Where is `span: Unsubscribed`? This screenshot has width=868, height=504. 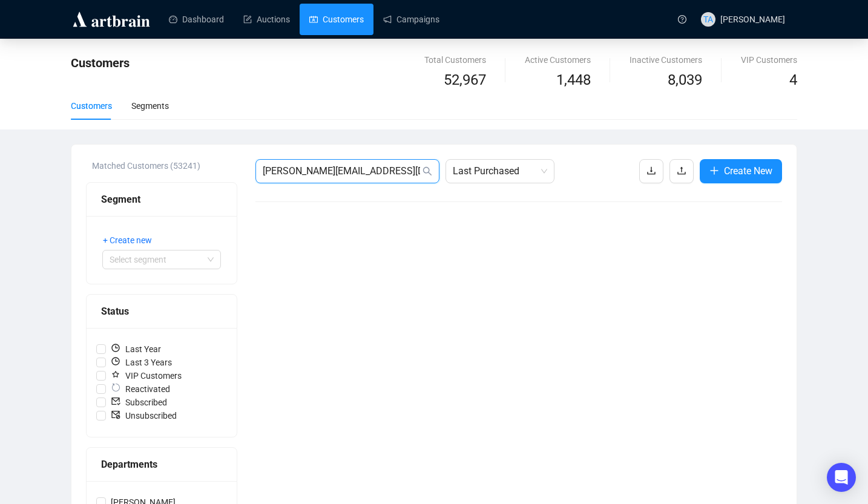 span: Unsubscribed is located at coordinates (143, 415).